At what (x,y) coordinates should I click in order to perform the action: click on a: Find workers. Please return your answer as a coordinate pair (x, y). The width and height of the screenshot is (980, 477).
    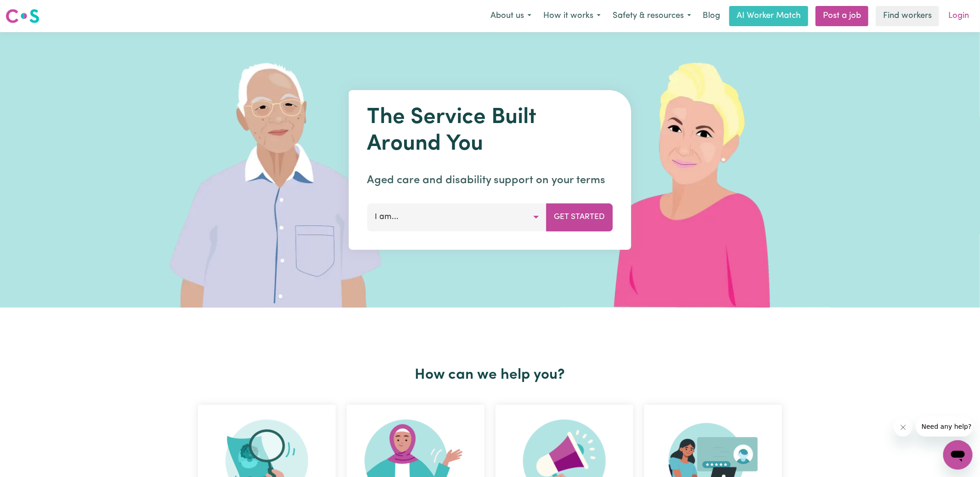
    Looking at the image, I should click on (908, 16).